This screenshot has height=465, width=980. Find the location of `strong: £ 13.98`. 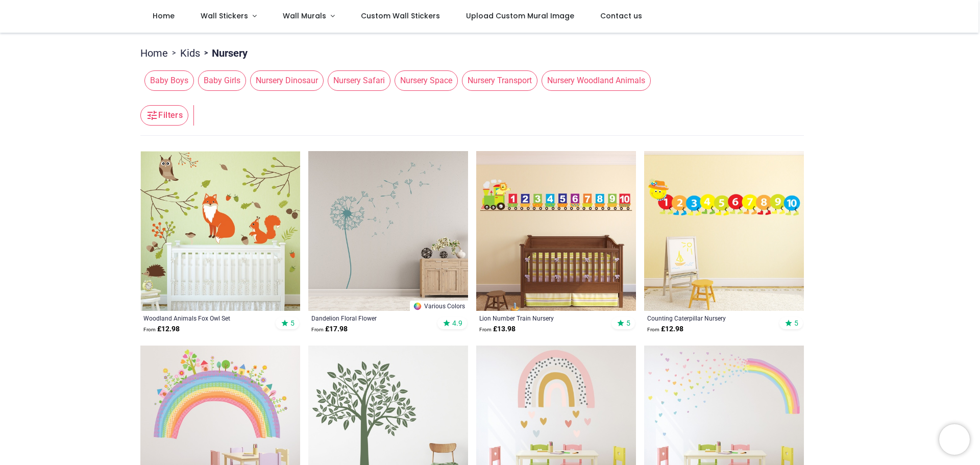

strong: £ 13.98 is located at coordinates (497, 329).